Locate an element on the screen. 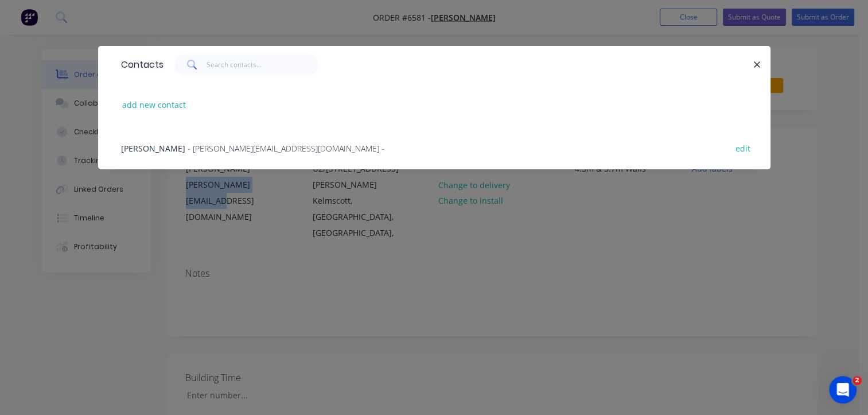 This screenshot has height=415, width=868. button: add new contact is located at coordinates (154, 105).